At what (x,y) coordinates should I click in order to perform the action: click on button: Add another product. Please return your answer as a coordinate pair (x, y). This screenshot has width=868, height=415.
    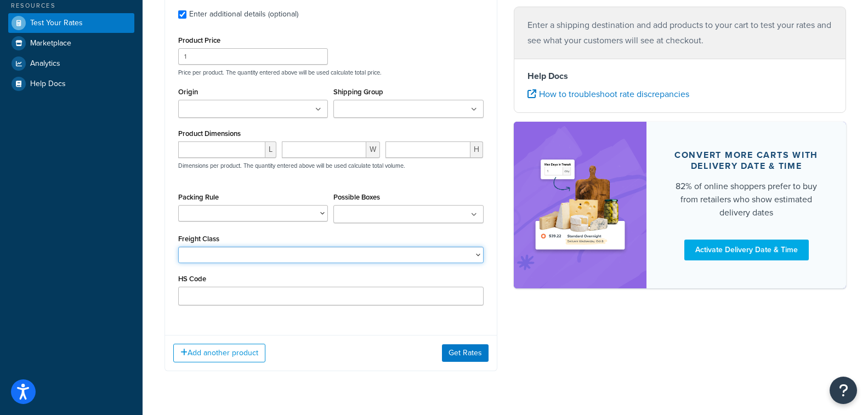
    Looking at the image, I should click on (220, 353).